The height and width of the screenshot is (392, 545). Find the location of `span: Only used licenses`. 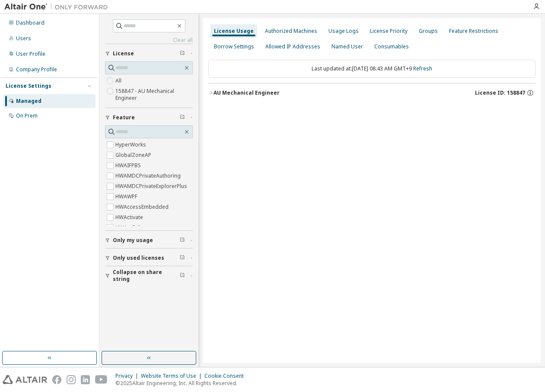

span: Only used licenses is located at coordinates (138, 258).